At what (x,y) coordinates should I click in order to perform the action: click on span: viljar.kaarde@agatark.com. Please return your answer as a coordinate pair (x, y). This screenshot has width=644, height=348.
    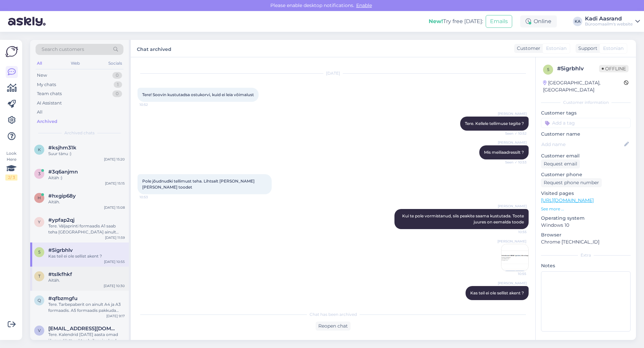
    Looking at the image, I should click on (83, 328).